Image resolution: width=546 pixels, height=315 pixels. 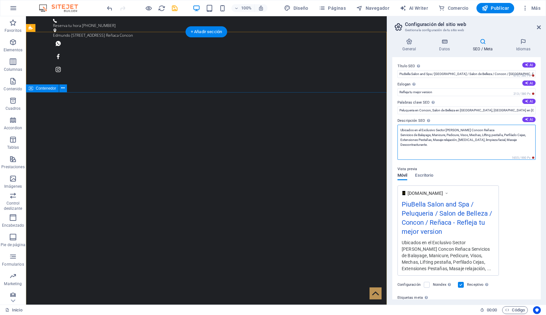 What do you see at coordinates (529, 101) in the screenshot?
I see `button: Palabras clave SEO` at bounding box center [529, 101].